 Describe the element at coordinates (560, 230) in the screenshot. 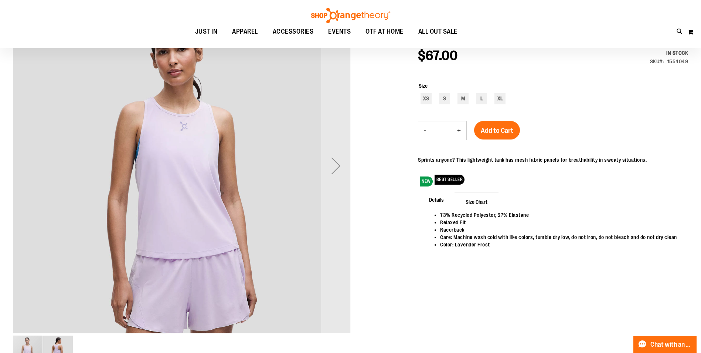

I see `li: Racerback` at that location.